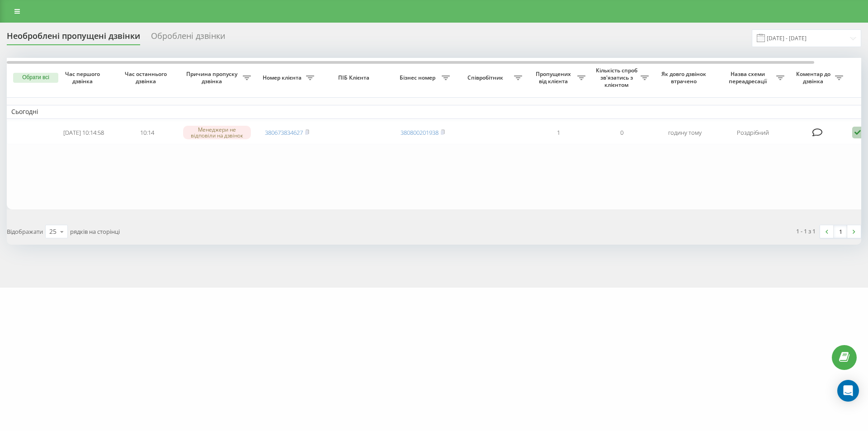 The image size is (868, 431). What do you see at coordinates (555, 77) in the screenshot?
I see `span: Пропущених від клієнта` at bounding box center [555, 77].